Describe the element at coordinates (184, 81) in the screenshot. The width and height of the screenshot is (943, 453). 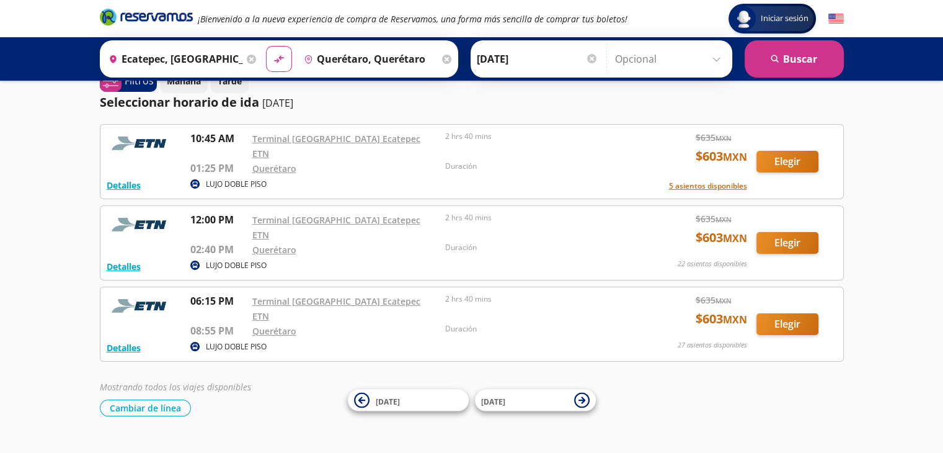
I see `button: Mañana` at that location.